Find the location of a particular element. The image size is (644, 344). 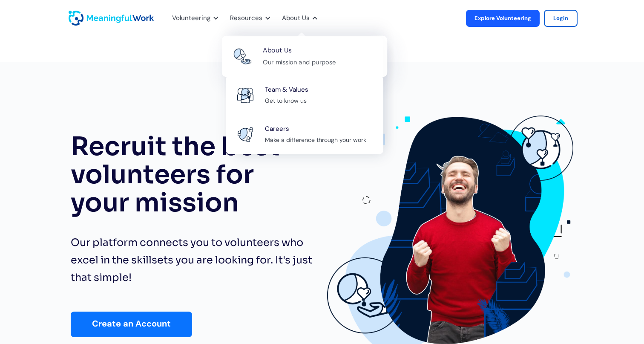

a: About Us IconTeam & ValuesGet to know us is located at coordinates (305, 95).